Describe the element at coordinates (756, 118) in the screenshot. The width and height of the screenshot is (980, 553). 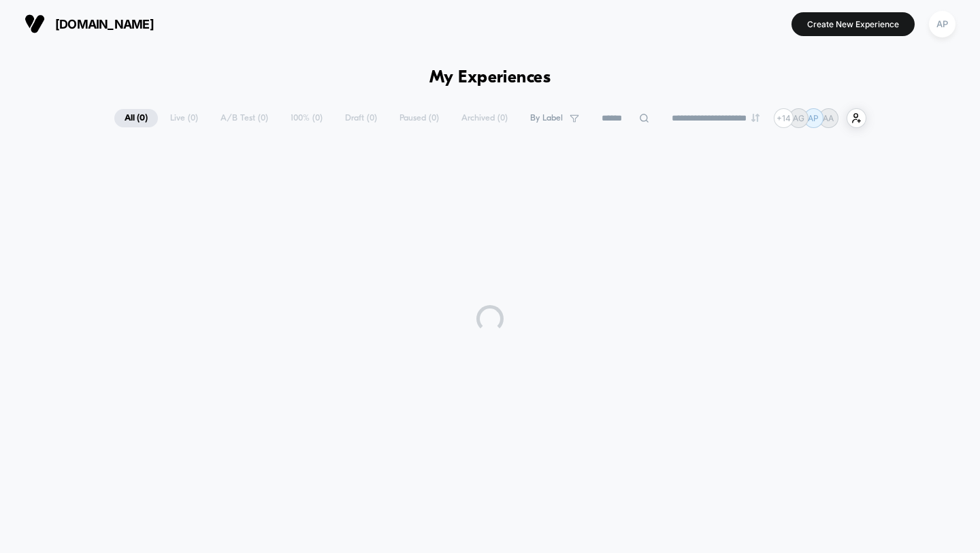
I see `img: end` at that location.